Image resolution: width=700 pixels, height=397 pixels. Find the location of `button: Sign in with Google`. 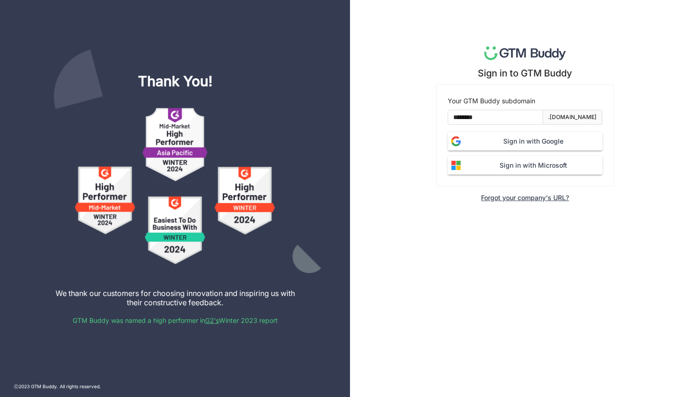

button: Sign in with Google is located at coordinates (525, 141).